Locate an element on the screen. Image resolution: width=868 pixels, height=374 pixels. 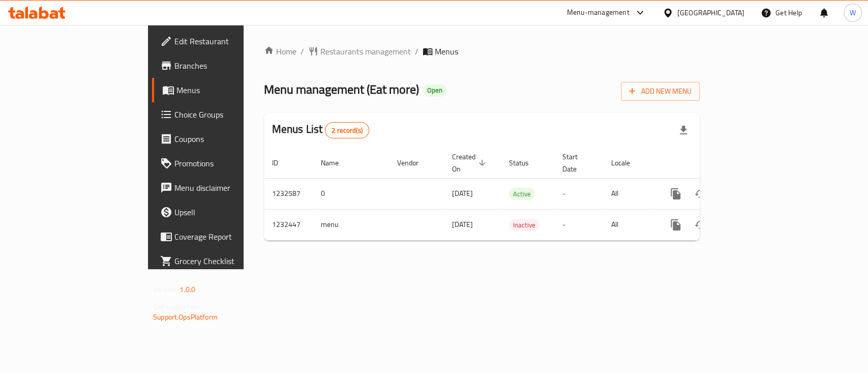
span: 2 record(s) is located at coordinates (347, 130).